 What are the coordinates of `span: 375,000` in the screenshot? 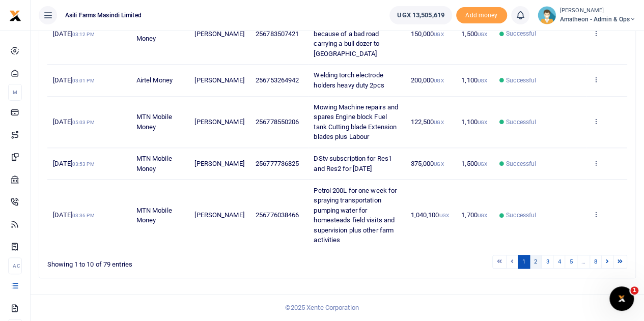 It's located at (427, 163).